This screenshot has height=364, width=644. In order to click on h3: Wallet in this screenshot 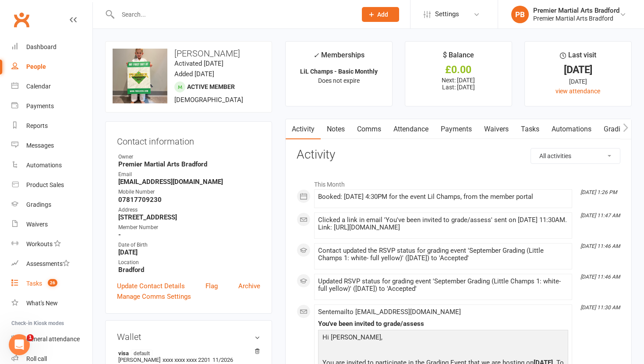, I will do `click(188, 337)`.